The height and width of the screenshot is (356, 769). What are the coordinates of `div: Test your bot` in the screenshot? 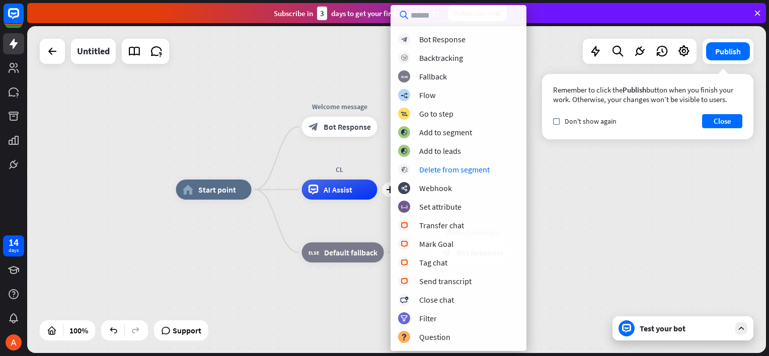 It's located at (685, 329).